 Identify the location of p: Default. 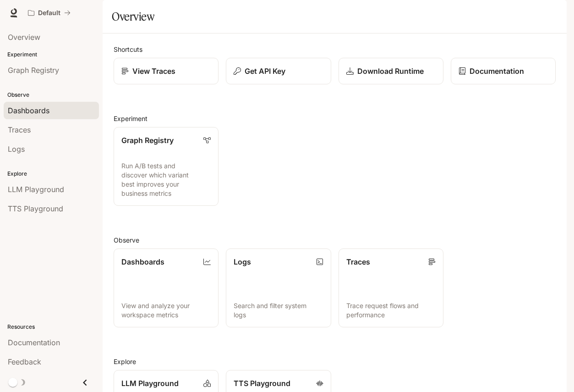
(49, 13).